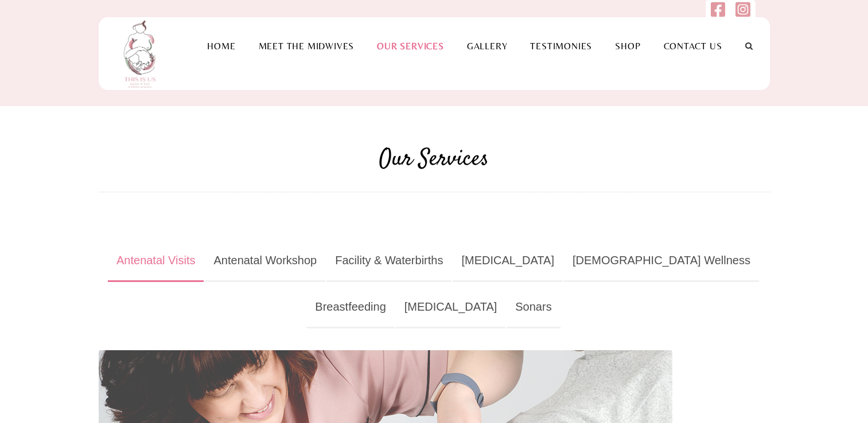 This screenshot has width=868, height=423. I want to click on a: Follow us on Instagram, so click(742, 14).